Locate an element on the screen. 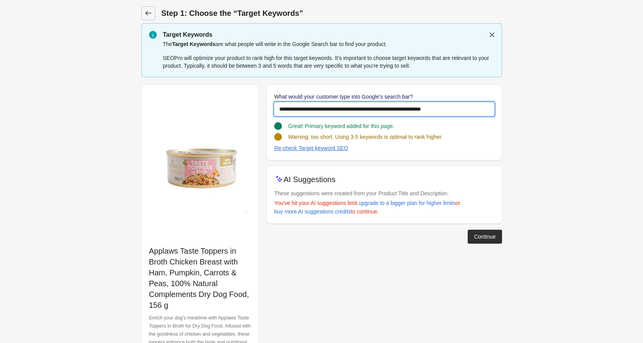 The image size is (643, 343). button: Re-check Target keyword SEO is located at coordinates (311, 148).